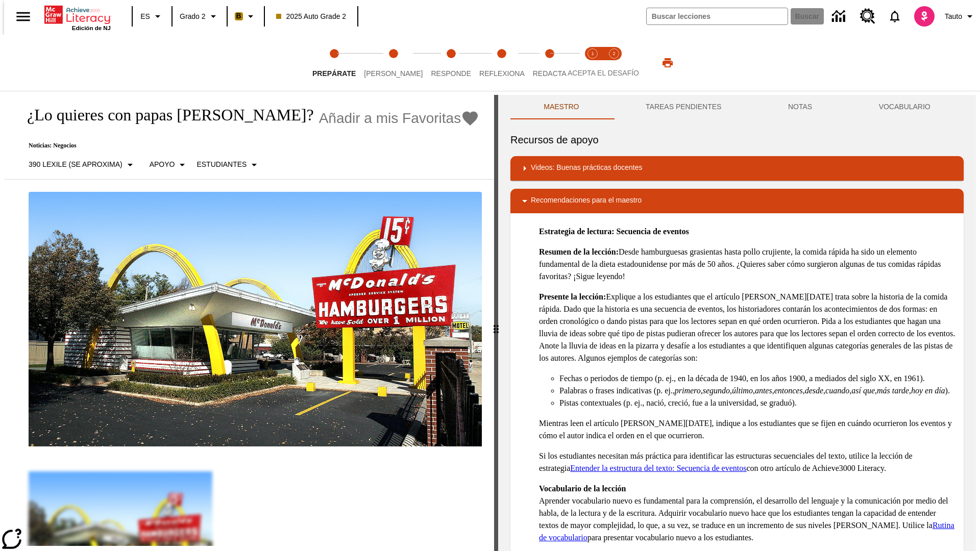 This screenshot has width=980, height=551. I want to click on div: Pulsa la tecla de intro o la barra espaciadora y luego presiona las flechas de derecha e izquierd..., so click(496, 323).